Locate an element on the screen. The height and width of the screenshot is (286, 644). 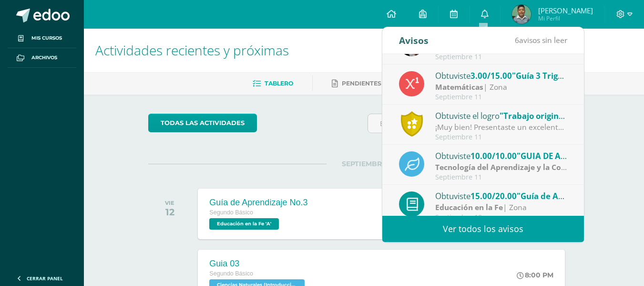
strong: Educación en la Fe is located at coordinates (469, 207).